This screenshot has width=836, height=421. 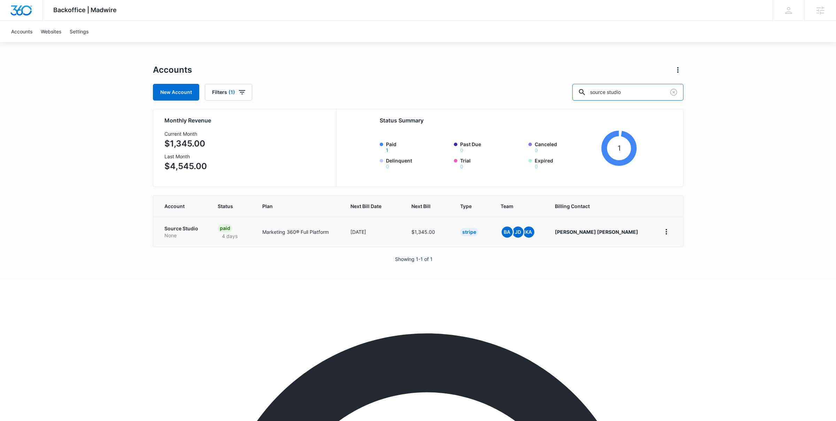 What do you see at coordinates (183, 232) in the screenshot?
I see `a: Source StudioNone` at bounding box center [183, 232].